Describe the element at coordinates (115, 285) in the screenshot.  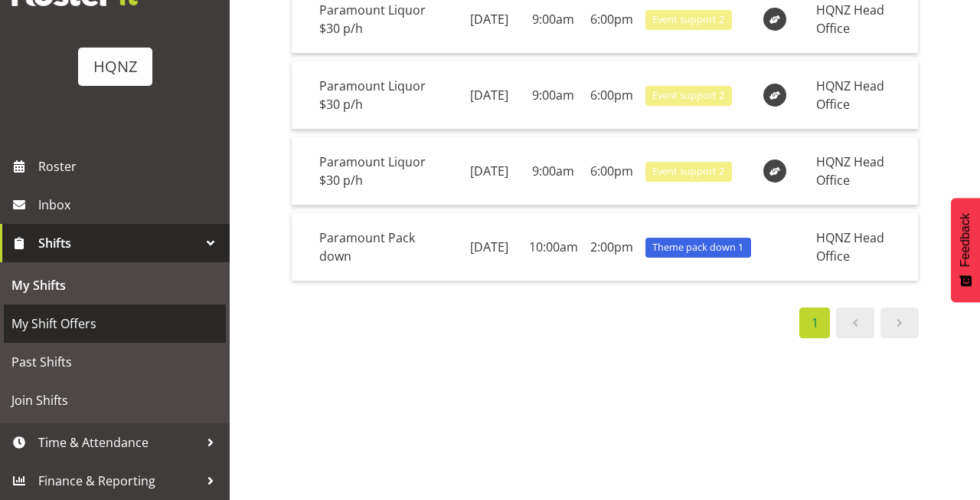
I see `a: My Shifts` at that location.